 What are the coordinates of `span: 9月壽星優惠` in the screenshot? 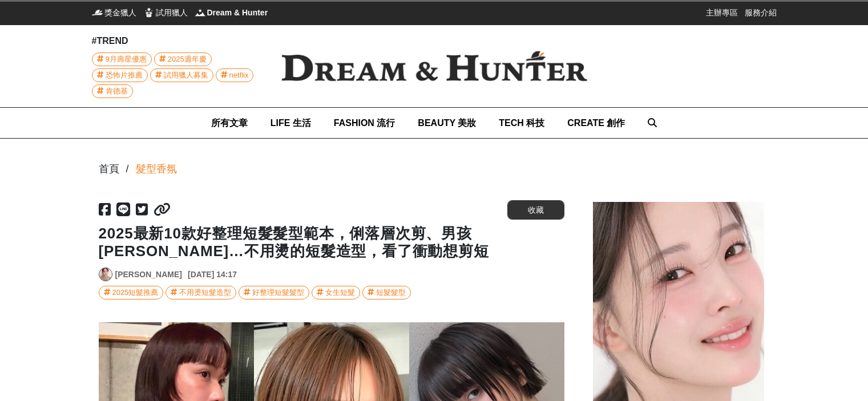 It's located at (126, 59).